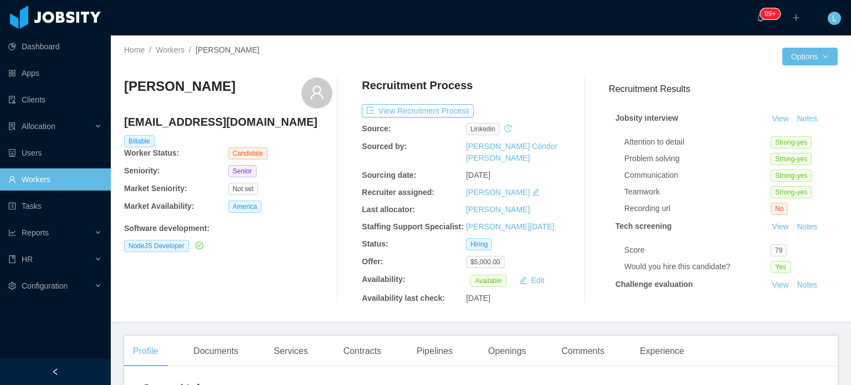 This screenshot has width=851, height=385. Describe the element at coordinates (417, 85) in the screenshot. I see `h4: Recruitment Process` at that location.